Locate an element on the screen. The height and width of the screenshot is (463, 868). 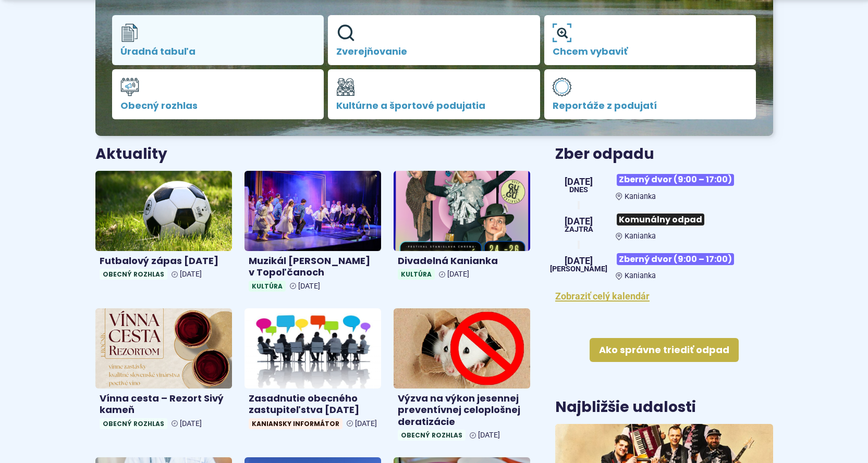
span: Zverejňovanie is located at coordinates (434, 52).